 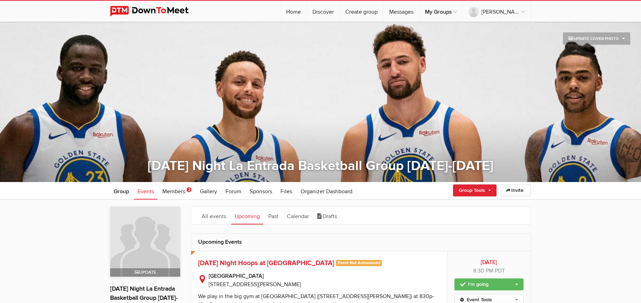 What do you see at coordinates (475, 190) in the screenshot?
I see `a: Group Tools` at bounding box center [475, 190].